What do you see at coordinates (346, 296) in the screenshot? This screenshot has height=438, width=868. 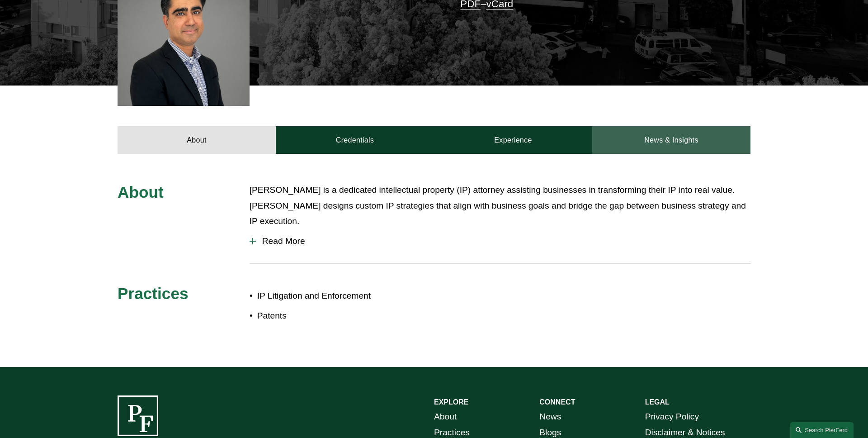 I see `p: IP Litigation and Enforcement` at bounding box center [346, 296].